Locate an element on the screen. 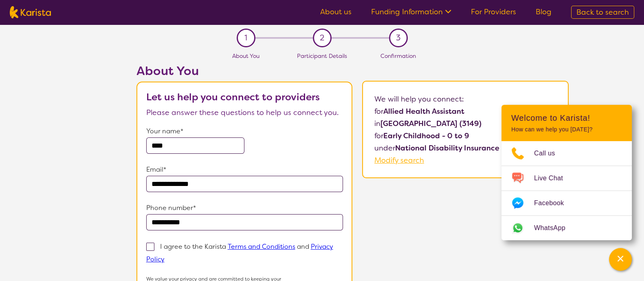 The height and width of the screenshot is (281, 644). img: Karista logo is located at coordinates (30, 12).